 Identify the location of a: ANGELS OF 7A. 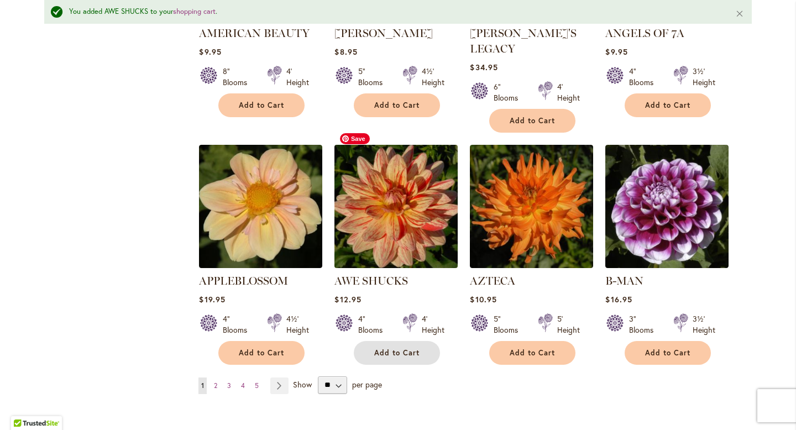
(645, 33).